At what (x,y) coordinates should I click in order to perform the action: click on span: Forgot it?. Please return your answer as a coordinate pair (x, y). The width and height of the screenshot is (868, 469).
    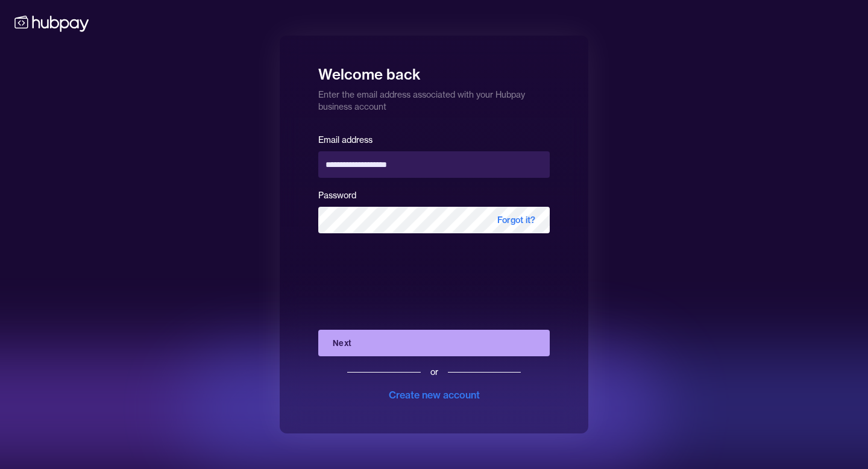
    Looking at the image, I should click on (516, 220).